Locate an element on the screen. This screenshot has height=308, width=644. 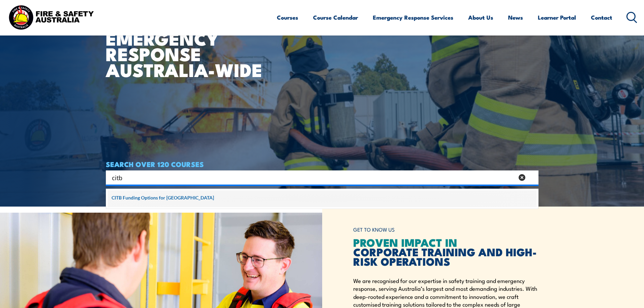
a: News is located at coordinates (515, 17).